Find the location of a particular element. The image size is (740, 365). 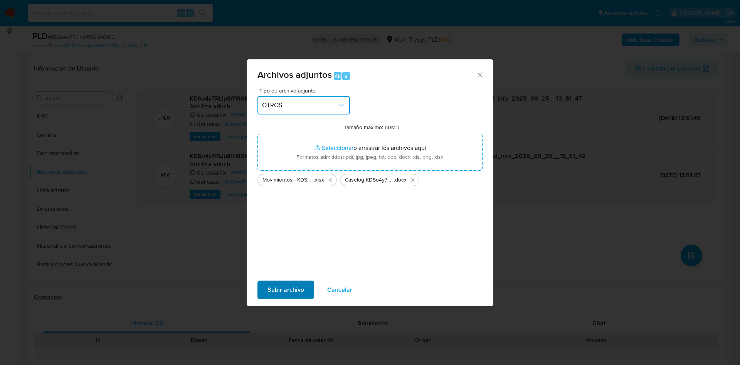

span: Movimientos - KDSo4y7RLlp8ff18SkklQdi2_2025_09_17_13_51_36 is located at coordinates (288, 180).